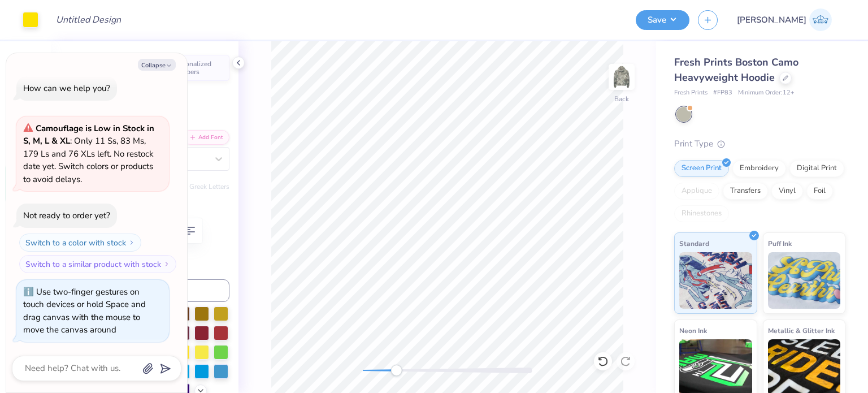 Image resolution: width=868 pixels, height=393 pixels. What do you see at coordinates (697, 191) in the screenshot?
I see `div: Applique` at bounding box center [697, 191].